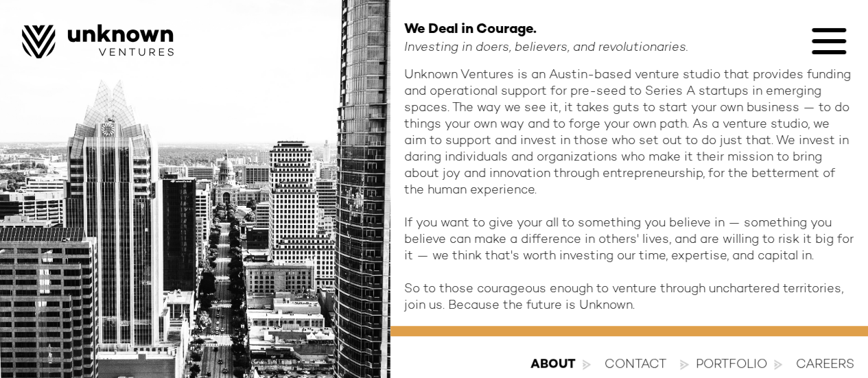 Image resolution: width=868 pixels, height=378 pixels. I want to click on div: Careers, so click(825, 365).